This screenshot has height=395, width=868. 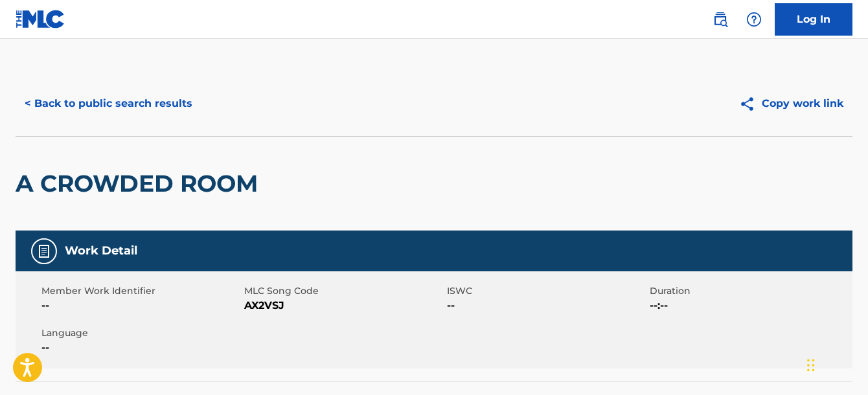 What do you see at coordinates (40, 19) in the screenshot?
I see `img: MLC Logo` at bounding box center [40, 19].